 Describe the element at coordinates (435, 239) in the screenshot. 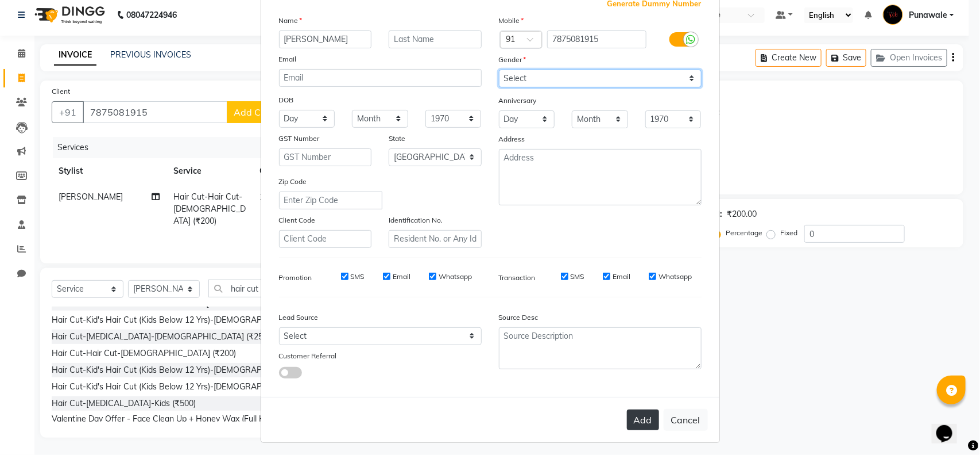

I see `input: Resident No. or Any Id` at that location.